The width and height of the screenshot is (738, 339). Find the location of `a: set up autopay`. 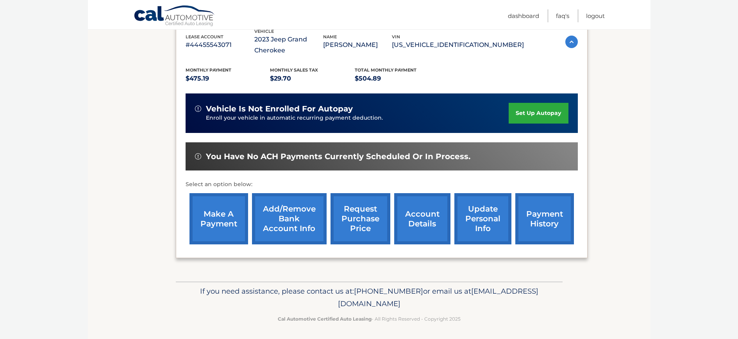

a: set up autopay is located at coordinates (538, 113).